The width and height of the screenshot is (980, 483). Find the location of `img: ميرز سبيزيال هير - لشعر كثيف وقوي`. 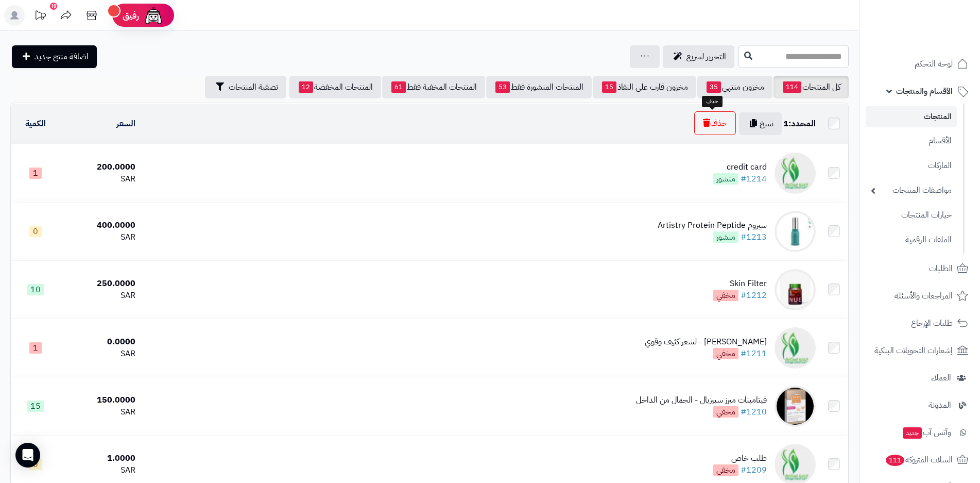

img: ميرز سبيزيال هير - لشعر كثيف وقوي is located at coordinates (795, 348).